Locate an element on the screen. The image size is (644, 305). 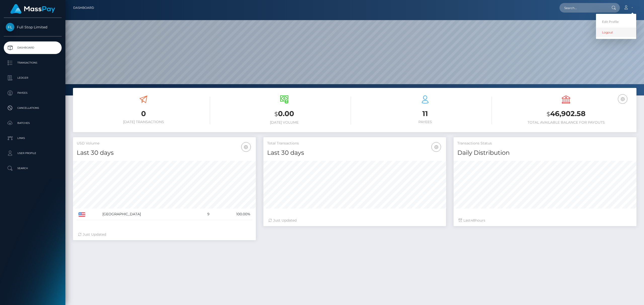
input: Search... is located at coordinates (583, 8).